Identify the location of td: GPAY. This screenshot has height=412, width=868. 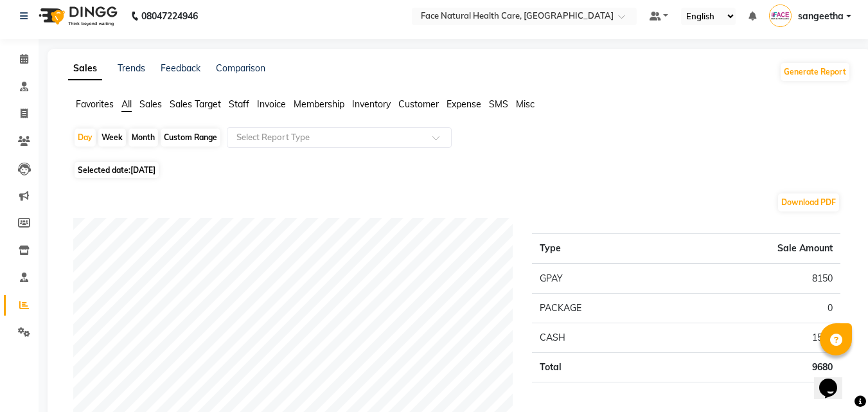
(601, 278).